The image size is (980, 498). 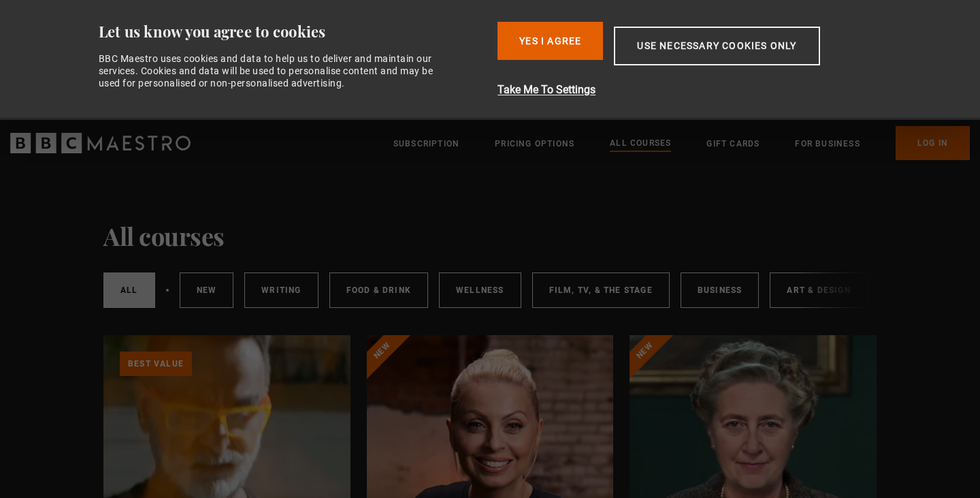 What do you see at coordinates (164, 236) in the screenshot?
I see `h1: All courses` at bounding box center [164, 236].